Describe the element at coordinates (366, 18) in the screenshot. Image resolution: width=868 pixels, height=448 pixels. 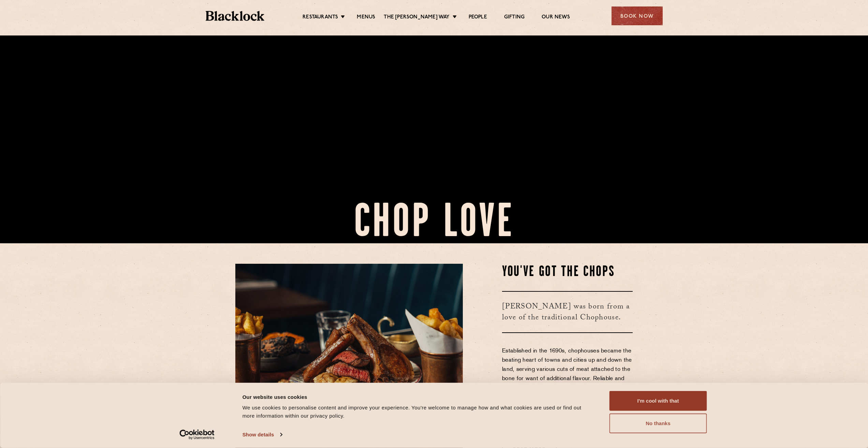
I see `a: Menus` at that location.